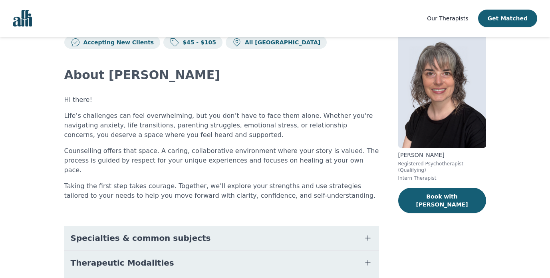  Describe the element at coordinates (141, 238) in the screenshot. I see `span: Specialties & common subjects` at that location.